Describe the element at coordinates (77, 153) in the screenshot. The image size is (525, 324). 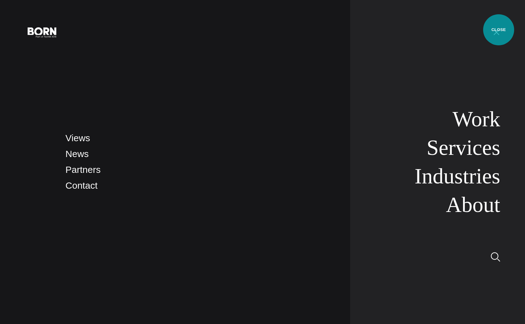
I see `a: News` at that location.